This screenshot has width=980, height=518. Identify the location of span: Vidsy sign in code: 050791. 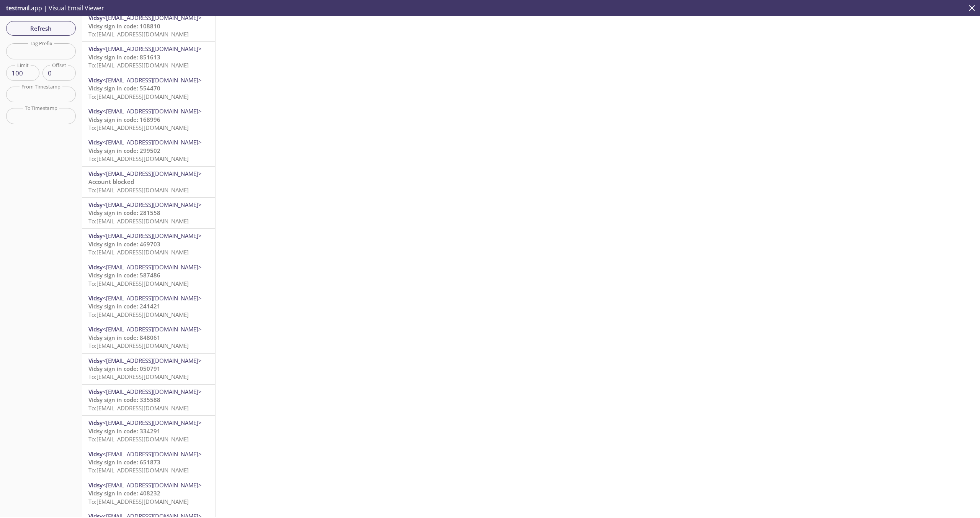
(124, 368).